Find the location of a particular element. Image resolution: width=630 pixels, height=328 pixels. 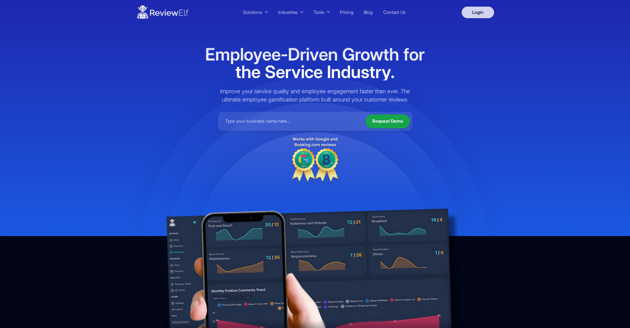

button: Request Demo is located at coordinates (388, 121).